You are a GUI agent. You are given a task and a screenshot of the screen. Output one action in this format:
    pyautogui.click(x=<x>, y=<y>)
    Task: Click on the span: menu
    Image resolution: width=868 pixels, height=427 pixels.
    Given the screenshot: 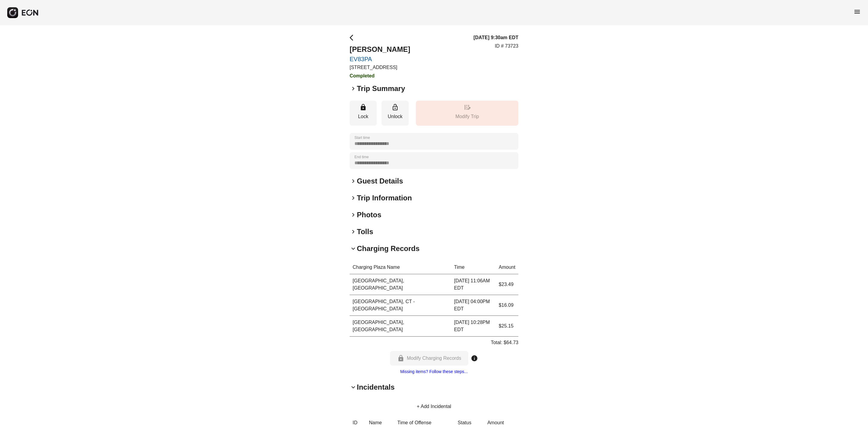 What is the action you would take?
    pyautogui.click(x=857, y=12)
    